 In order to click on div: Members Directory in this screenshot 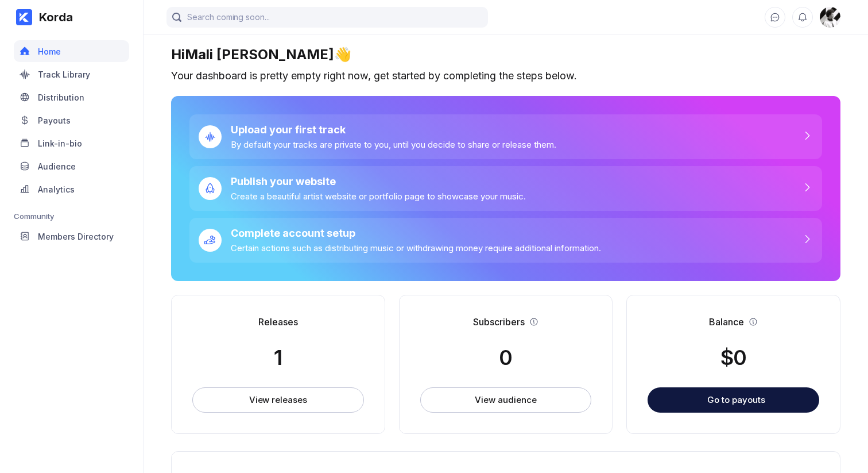, I will do `click(76, 236)`.